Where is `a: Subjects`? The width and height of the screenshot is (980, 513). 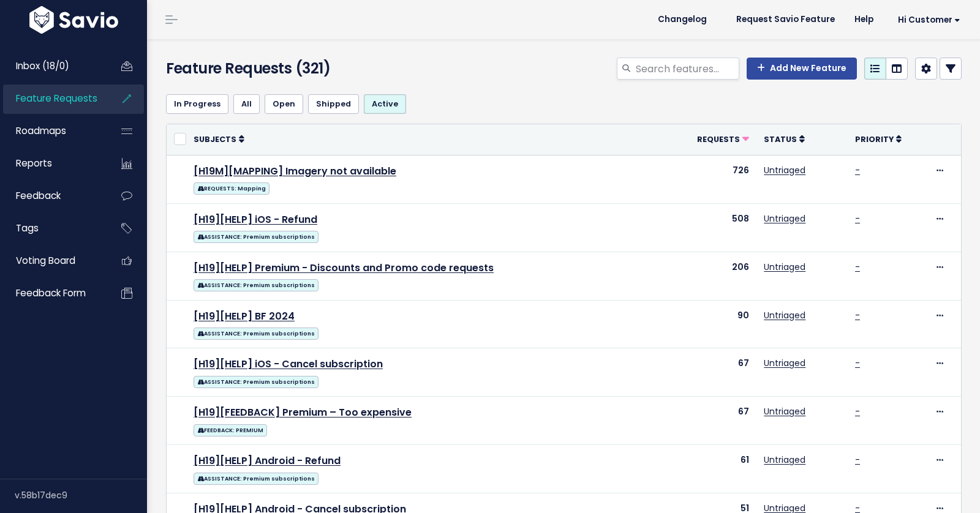
a: Subjects is located at coordinates (219, 139).